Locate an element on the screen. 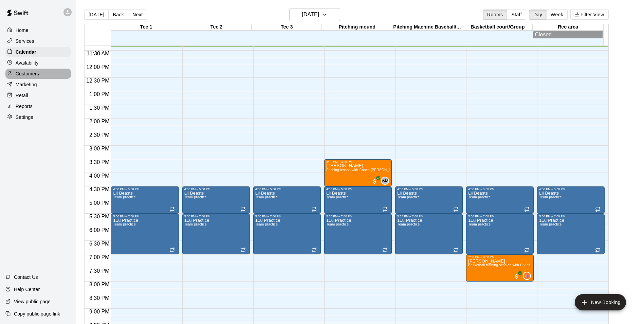 The image size is (644, 324). div: Home is located at coordinates (38, 30).